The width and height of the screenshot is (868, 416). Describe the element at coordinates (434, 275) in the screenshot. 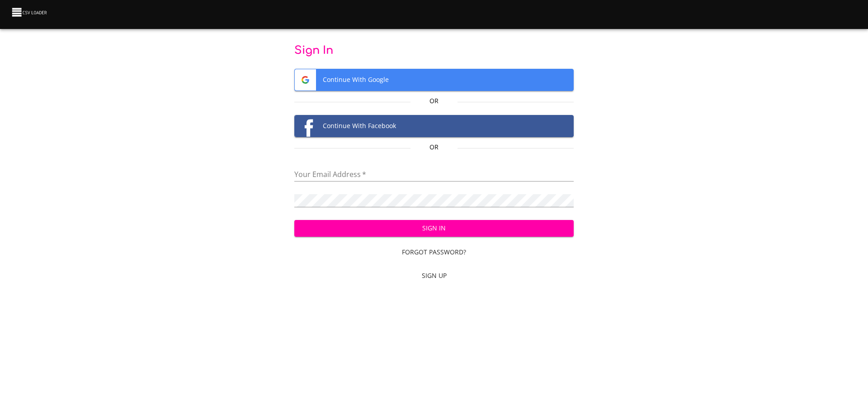

I see `a: Sign Up` at that location.